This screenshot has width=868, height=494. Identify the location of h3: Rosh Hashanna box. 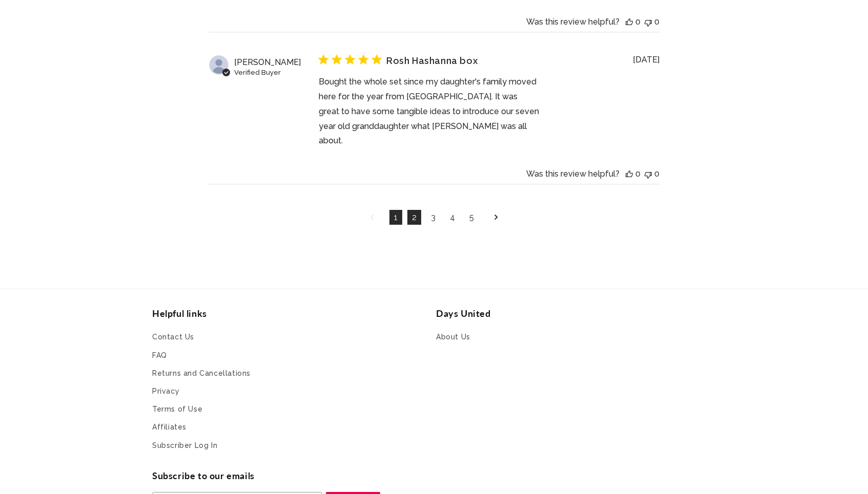
(432, 61).